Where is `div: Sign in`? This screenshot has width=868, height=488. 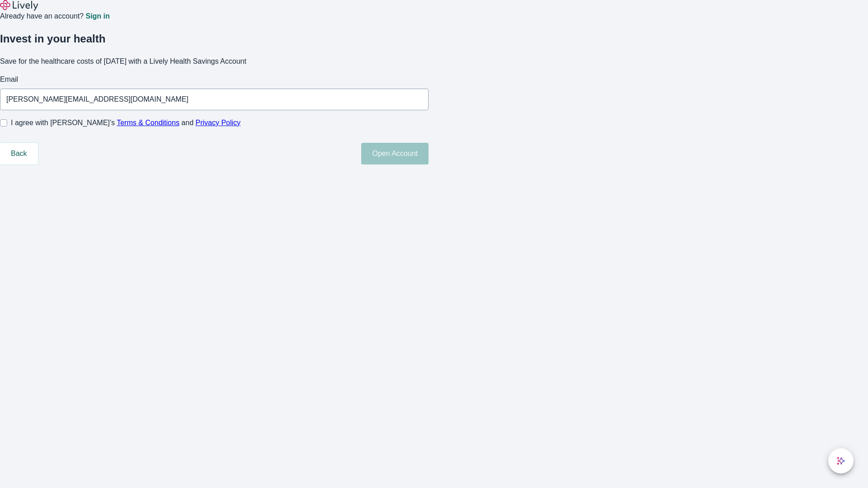
div: Sign in is located at coordinates (97, 16).